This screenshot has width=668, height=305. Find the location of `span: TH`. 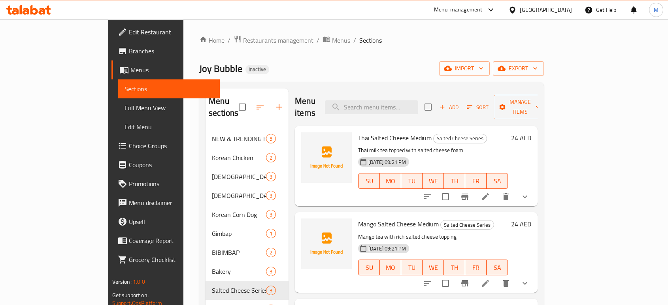

span: TH is located at coordinates (454, 267).